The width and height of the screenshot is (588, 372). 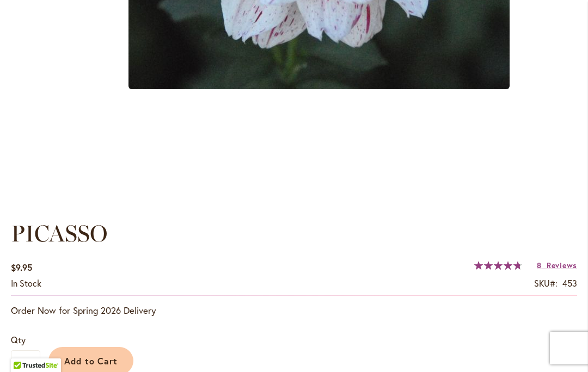 What do you see at coordinates (91, 361) in the screenshot?
I see `span: Add to Cart` at bounding box center [91, 361].